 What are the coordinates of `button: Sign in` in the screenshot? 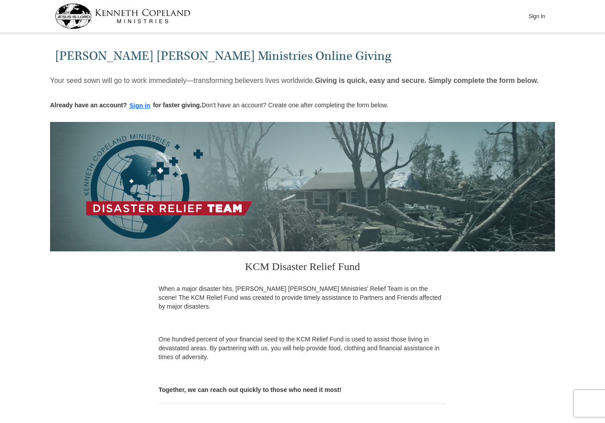 It's located at (140, 105).